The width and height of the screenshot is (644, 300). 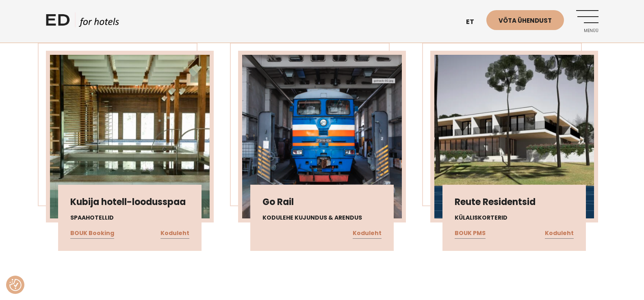 I want to click on a: ED HOTELS, so click(x=83, y=23).